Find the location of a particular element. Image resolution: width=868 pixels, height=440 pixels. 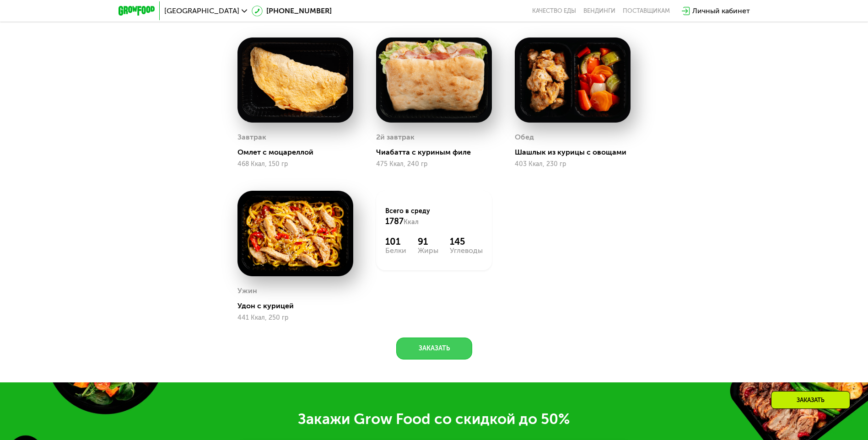

div: 403 Ккал, 230 гр is located at coordinates (572, 164).